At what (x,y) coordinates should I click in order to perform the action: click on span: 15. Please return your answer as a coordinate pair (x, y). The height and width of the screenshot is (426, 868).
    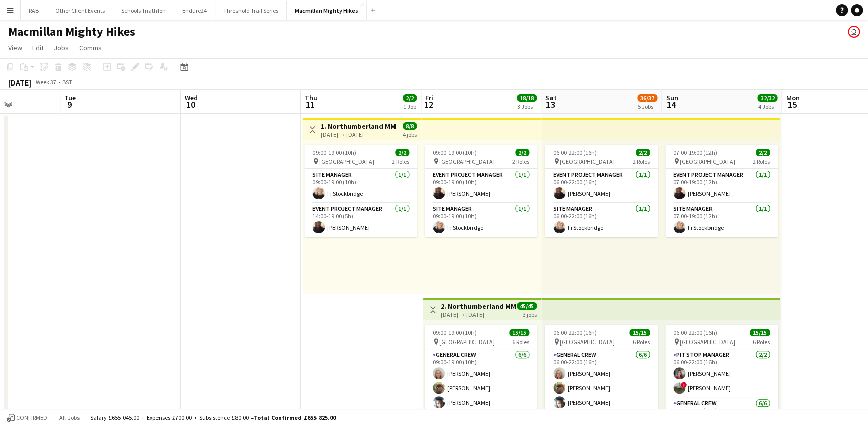
    Looking at the image, I should click on (792, 104).